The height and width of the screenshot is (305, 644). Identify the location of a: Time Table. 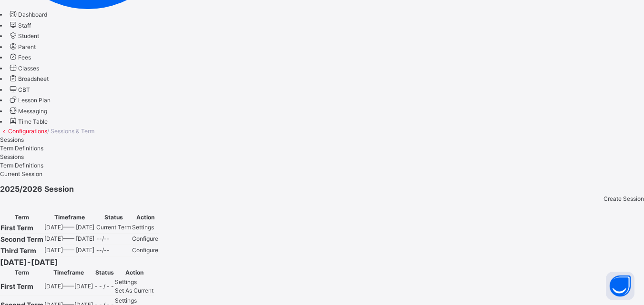
(27, 122).